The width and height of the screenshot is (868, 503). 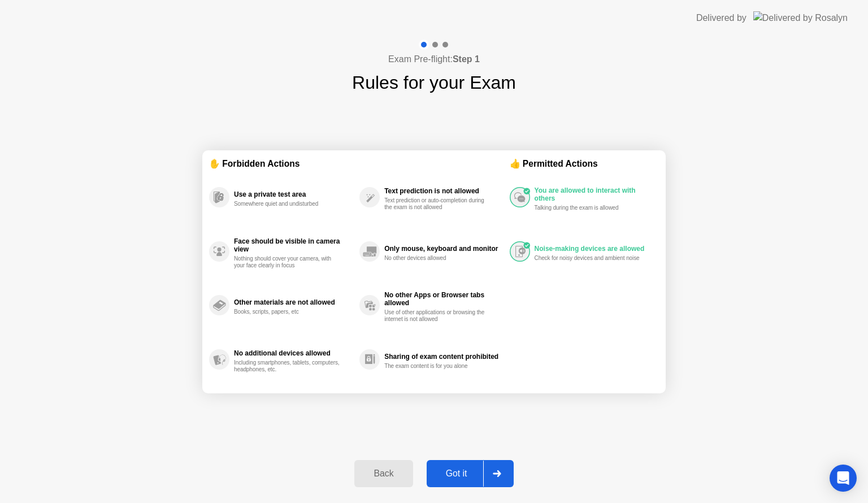 What do you see at coordinates (444, 249) in the screenshot?
I see `div: Only mouse, keyboard and monitor` at bounding box center [444, 249].